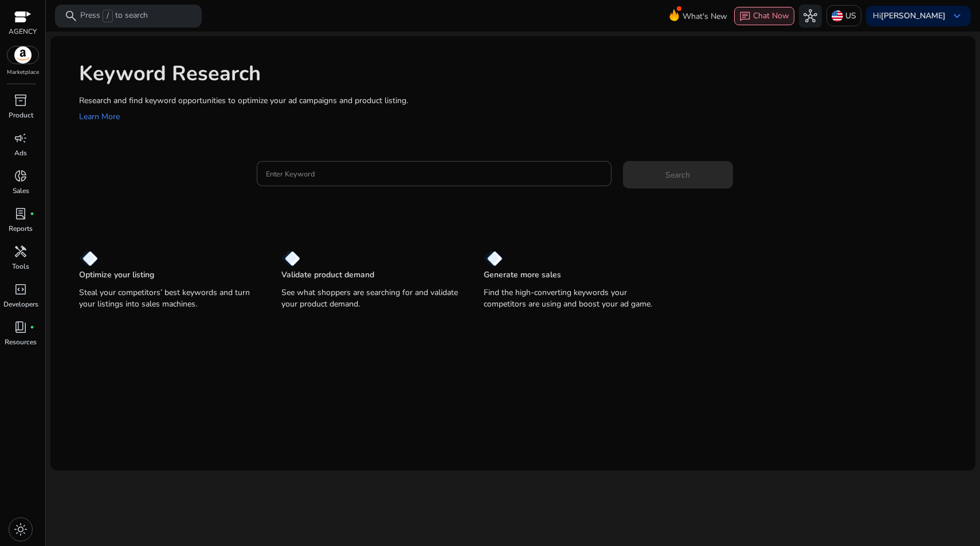 The height and width of the screenshot is (546, 980). I want to click on p: AGENCY, so click(22, 31).